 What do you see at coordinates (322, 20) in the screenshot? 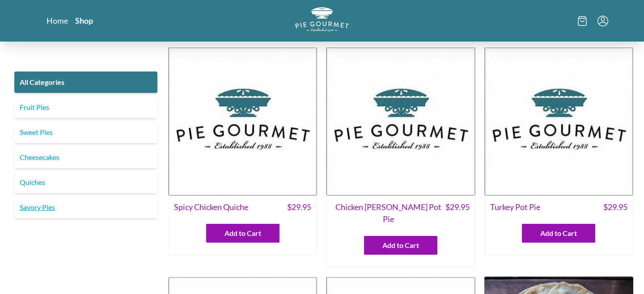
I see `a: Logo` at bounding box center [322, 20].